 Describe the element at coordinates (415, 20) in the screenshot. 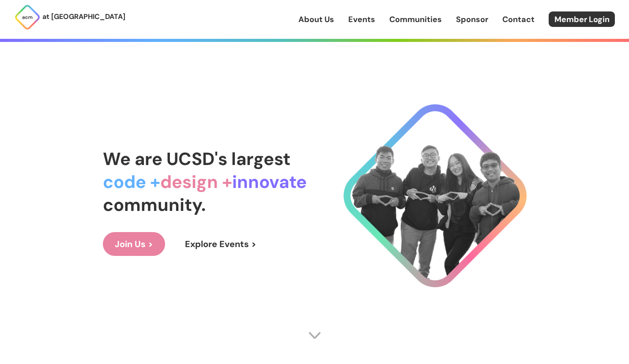

I see `a: Communities` at that location.